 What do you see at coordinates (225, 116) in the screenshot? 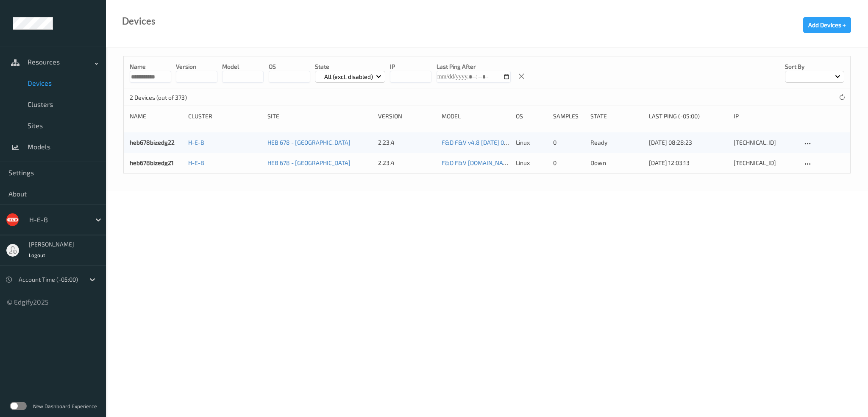
I see `div: Cluster` at bounding box center [225, 116].